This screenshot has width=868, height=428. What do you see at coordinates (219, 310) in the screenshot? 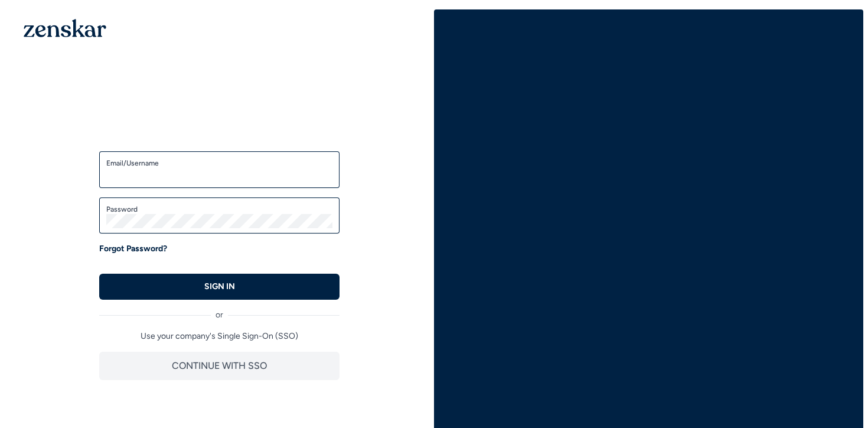
I see `div: or` at bounding box center [219, 310].